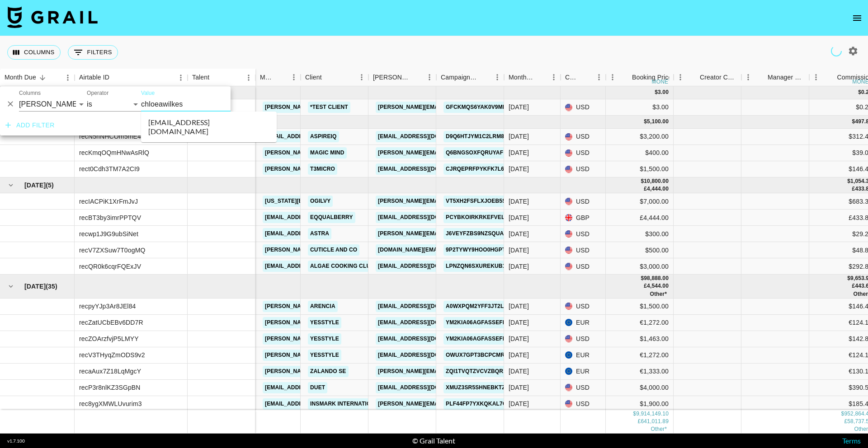 The width and height of the screenshot is (868, 448). What do you see at coordinates (110, 388) in the screenshot?
I see `div: recP3r8nlKZ3SGpBN` at bounding box center [110, 388].